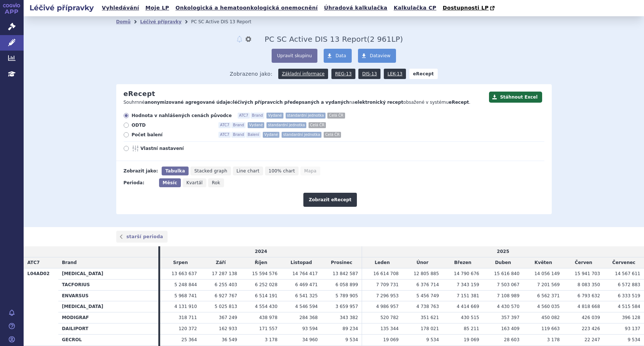 The height and width of the screenshot is (346, 644). I want to click on span: Line chart, so click(248, 171).